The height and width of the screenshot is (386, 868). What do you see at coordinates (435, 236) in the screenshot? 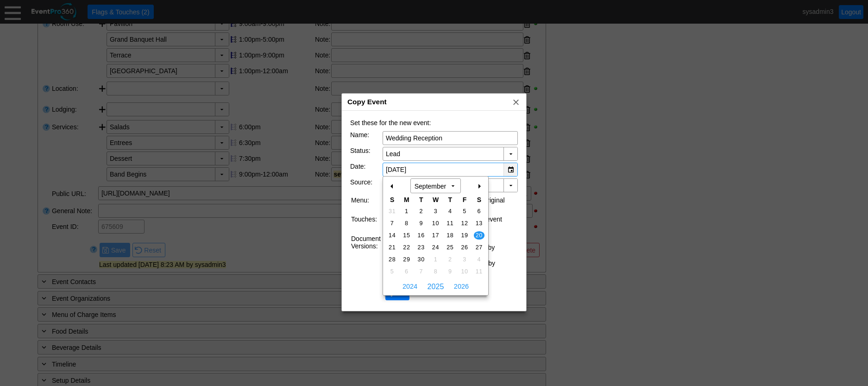
I see `div: dijit_form_DateTextBox_10_popup` at bounding box center [435, 236].